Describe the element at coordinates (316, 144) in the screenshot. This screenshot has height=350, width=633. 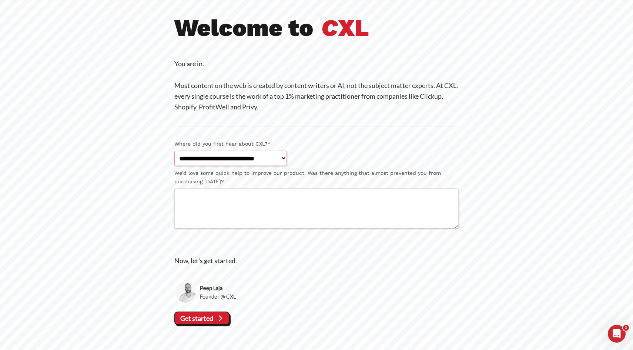
I see `label: Where did you first hear about CXL?` at that location.